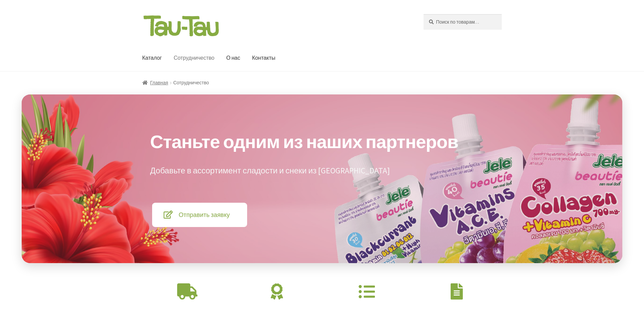  I want to click on nav: Сотрудничество, so click(322, 82).